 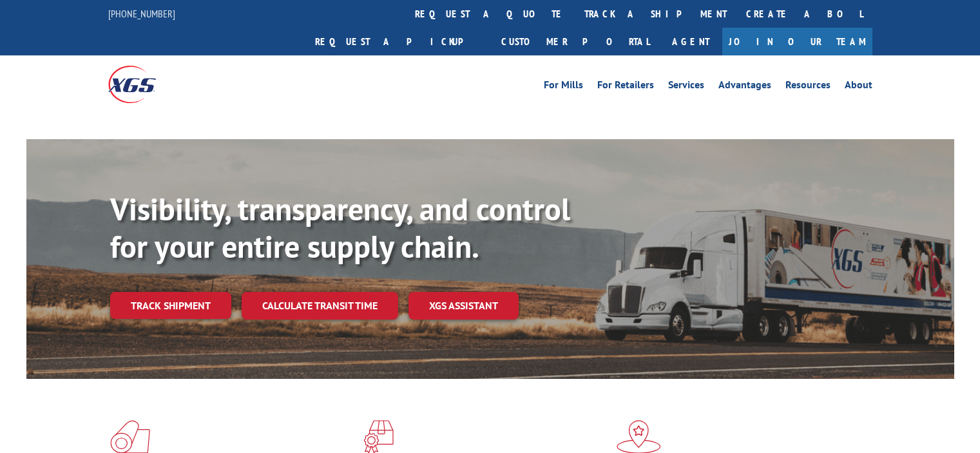 I want to click on a: Calculate transit time, so click(x=319, y=306).